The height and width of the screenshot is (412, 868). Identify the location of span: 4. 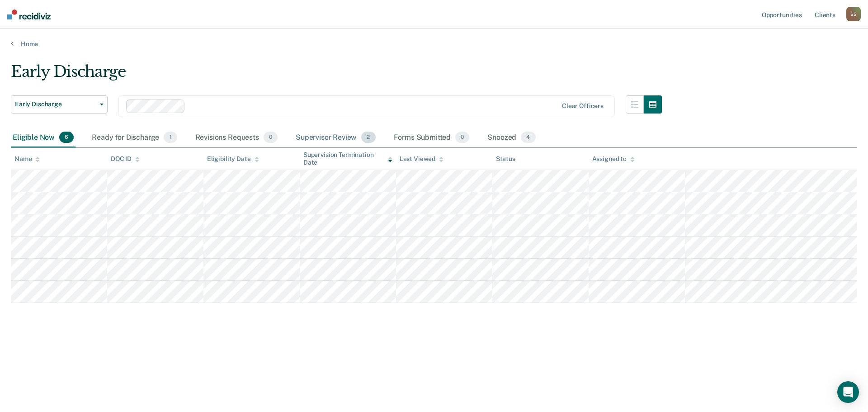
(529, 138).